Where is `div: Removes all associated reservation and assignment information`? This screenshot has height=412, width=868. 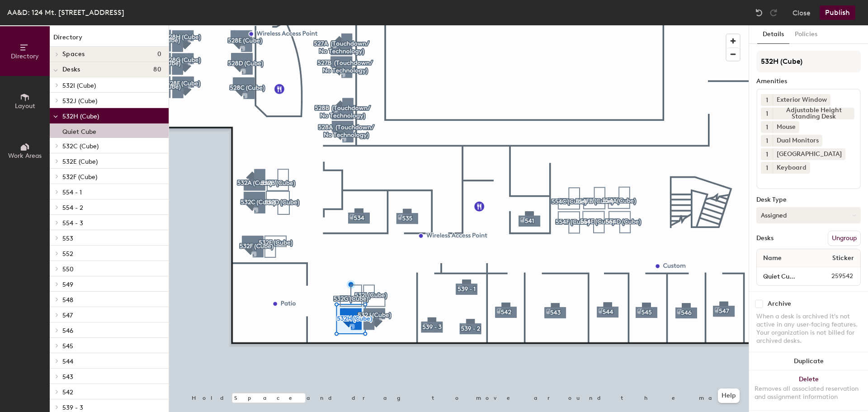 div: Removes all associated reservation and assignment information is located at coordinates (808, 393).